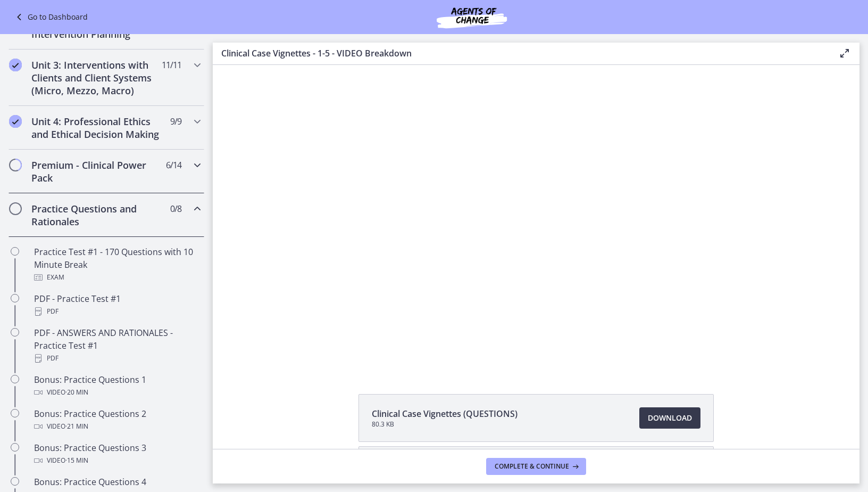 The width and height of the screenshot is (868, 492). What do you see at coordinates (117, 277) in the screenshot?
I see `div: Exam` at bounding box center [117, 277].